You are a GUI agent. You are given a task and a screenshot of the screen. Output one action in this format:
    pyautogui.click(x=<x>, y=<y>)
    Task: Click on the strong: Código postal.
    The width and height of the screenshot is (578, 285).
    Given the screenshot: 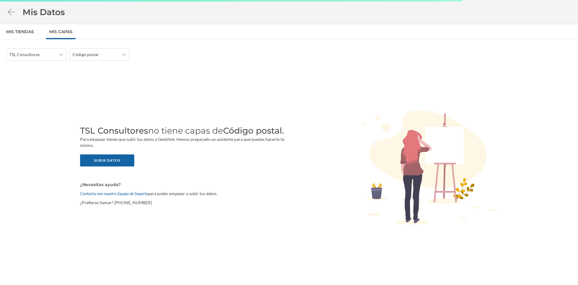 What is the action you would take?
    pyautogui.click(x=254, y=130)
    